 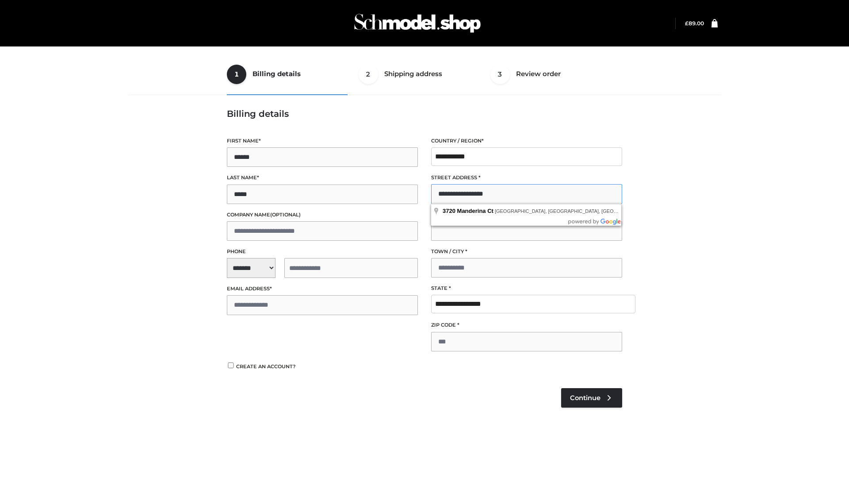 I want to click on a: Continue, so click(x=592, y=398).